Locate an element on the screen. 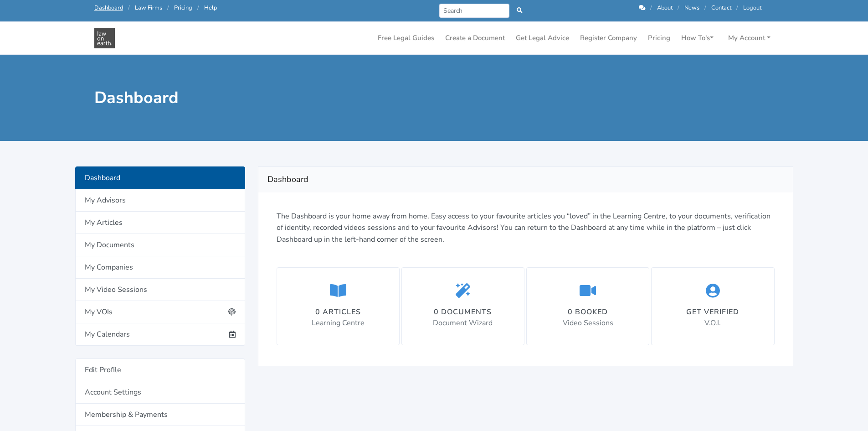 The image size is (868, 431). input: Search is located at coordinates (475, 11).